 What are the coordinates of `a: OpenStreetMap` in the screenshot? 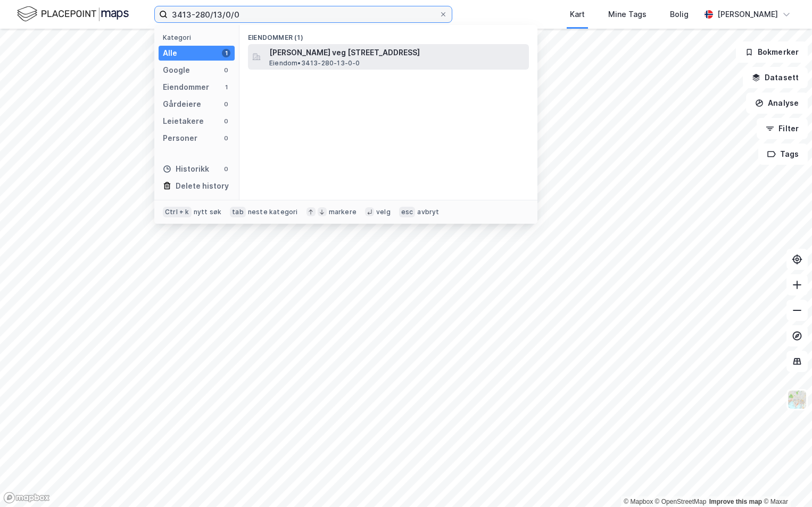 It's located at (680, 502).